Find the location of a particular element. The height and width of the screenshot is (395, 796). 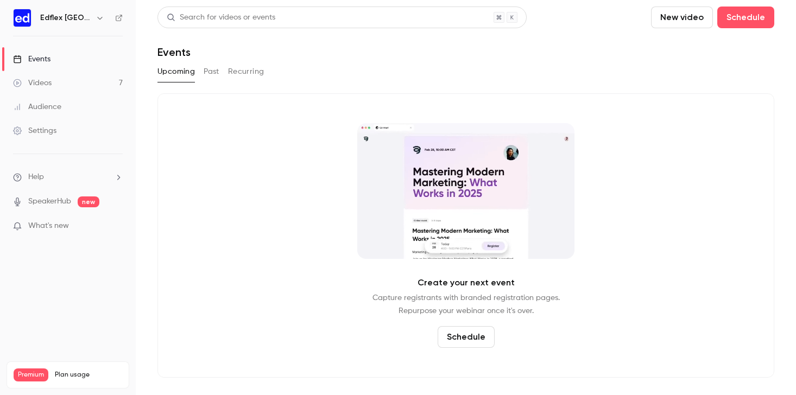

div: Search for videos or events is located at coordinates (221, 17).